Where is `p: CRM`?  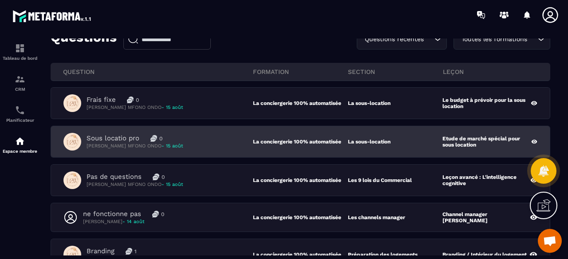 p: CRM is located at coordinates (20, 89).